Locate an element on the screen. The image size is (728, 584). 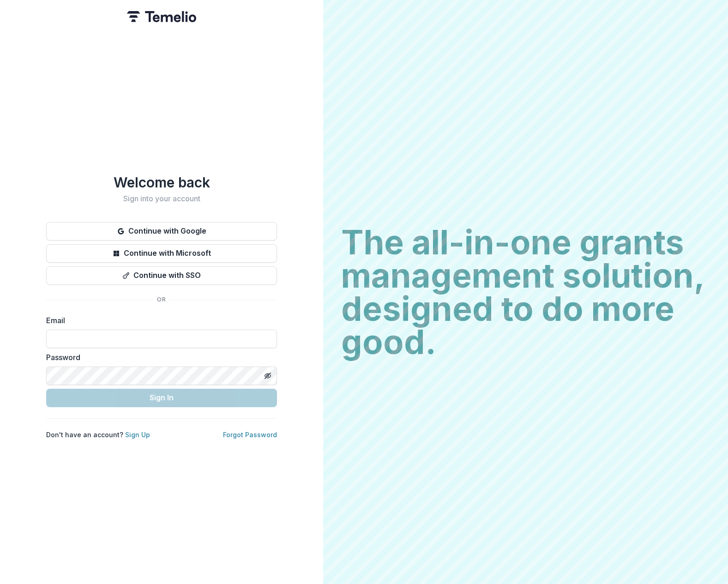
a: Forgot Password is located at coordinates (249, 434).